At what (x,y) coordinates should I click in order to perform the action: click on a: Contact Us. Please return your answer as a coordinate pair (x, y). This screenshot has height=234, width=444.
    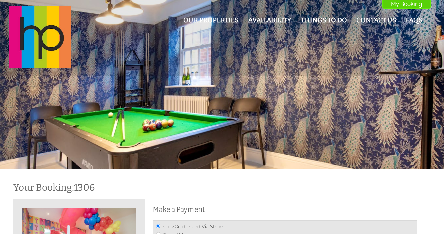
    Looking at the image, I should click on (376, 20).